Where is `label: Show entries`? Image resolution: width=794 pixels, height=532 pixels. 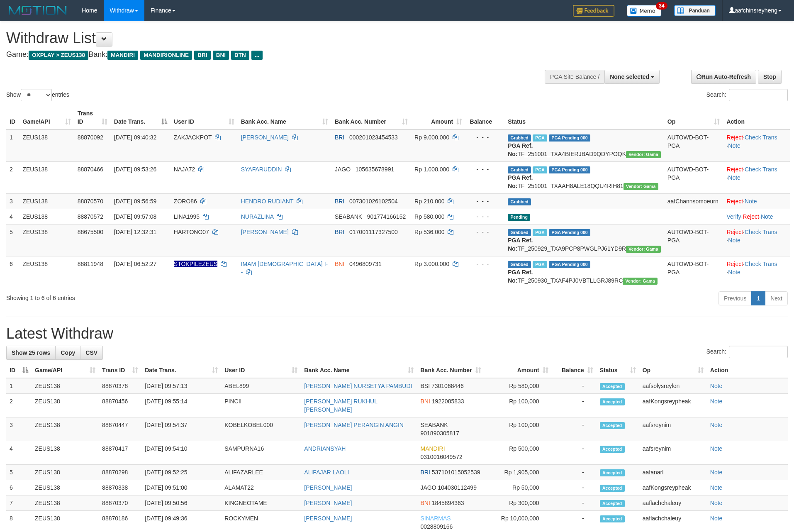
label: Show entries is located at coordinates (38, 95).